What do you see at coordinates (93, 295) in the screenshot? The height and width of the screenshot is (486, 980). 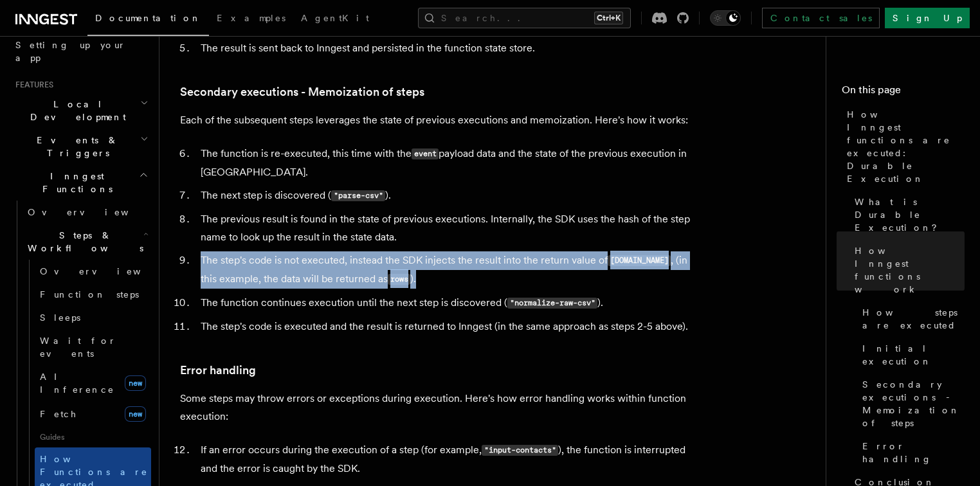 I see `a: Function steps` at bounding box center [93, 295].